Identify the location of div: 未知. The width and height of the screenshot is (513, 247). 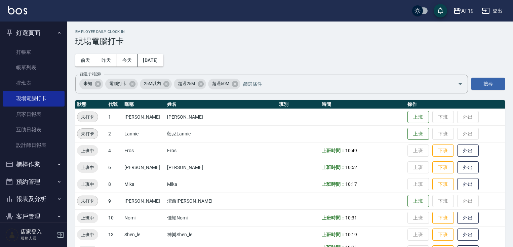
(91, 84).